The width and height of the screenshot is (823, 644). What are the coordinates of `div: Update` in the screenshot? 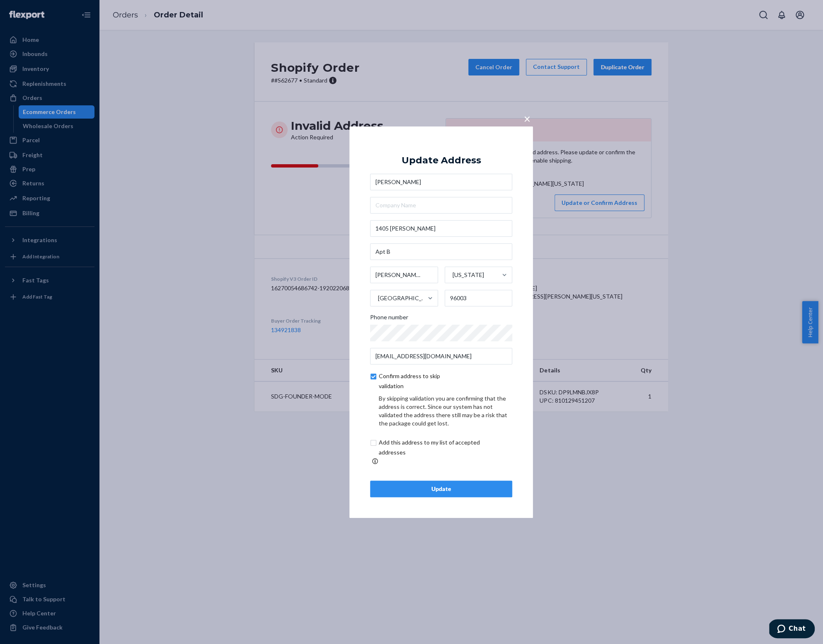 It's located at (441, 489).